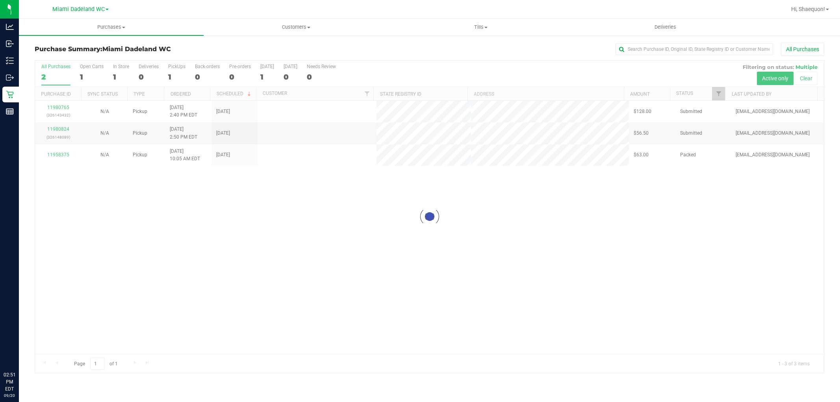 Image resolution: width=840 pixels, height=402 pixels. What do you see at coordinates (480, 27) in the screenshot?
I see `a: Tills` at bounding box center [480, 27].